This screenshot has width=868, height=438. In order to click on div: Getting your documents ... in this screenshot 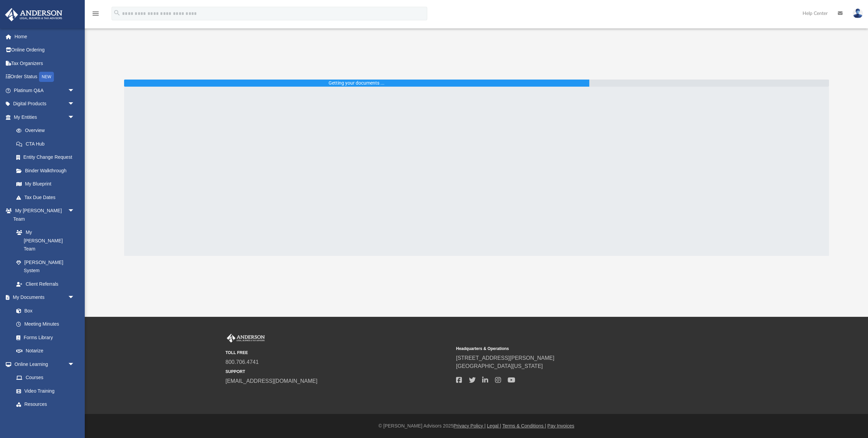, I will do `click(356, 83)`.